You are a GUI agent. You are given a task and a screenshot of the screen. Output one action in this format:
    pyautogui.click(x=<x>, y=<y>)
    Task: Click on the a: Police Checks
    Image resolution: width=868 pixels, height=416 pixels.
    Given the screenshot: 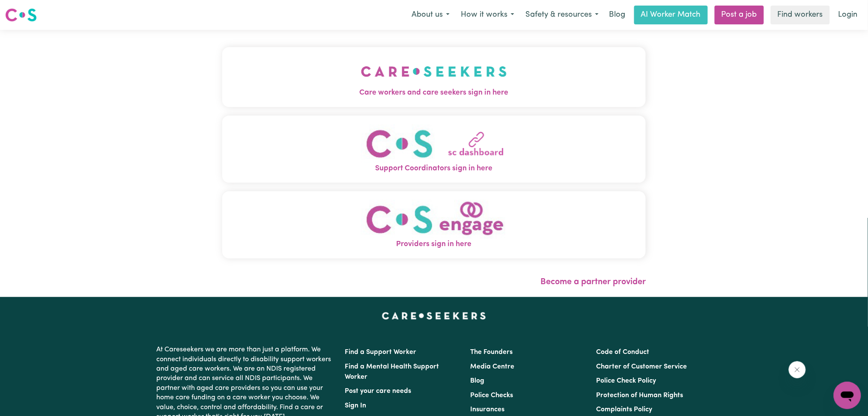 What is the action you would take?
    pyautogui.click(x=492, y=395)
    